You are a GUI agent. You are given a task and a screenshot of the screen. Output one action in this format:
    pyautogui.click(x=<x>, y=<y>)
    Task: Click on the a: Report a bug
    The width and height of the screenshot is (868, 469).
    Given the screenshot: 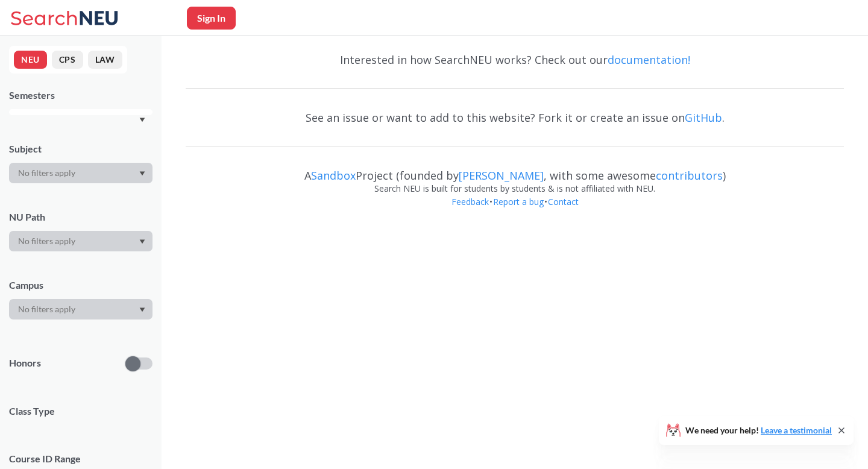 What is the action you would take?
    pyautogui.click(x=518, y=201)
    